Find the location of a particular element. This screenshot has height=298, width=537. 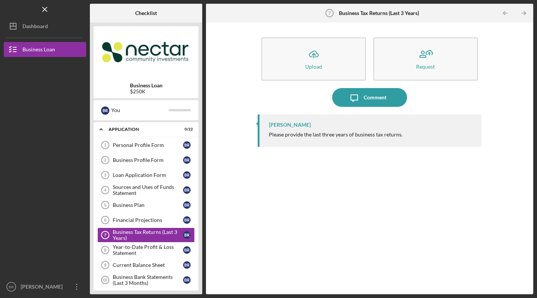

a: 6Financial ProjectionsBR is located at coordinates (146, 220).